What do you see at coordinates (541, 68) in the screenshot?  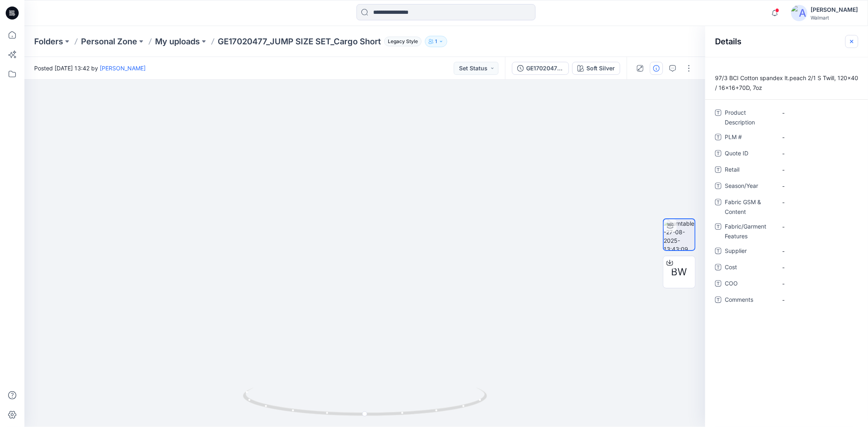 I see `button: GE17020477_GE Cargo Short` at bounding box center [541, 68].